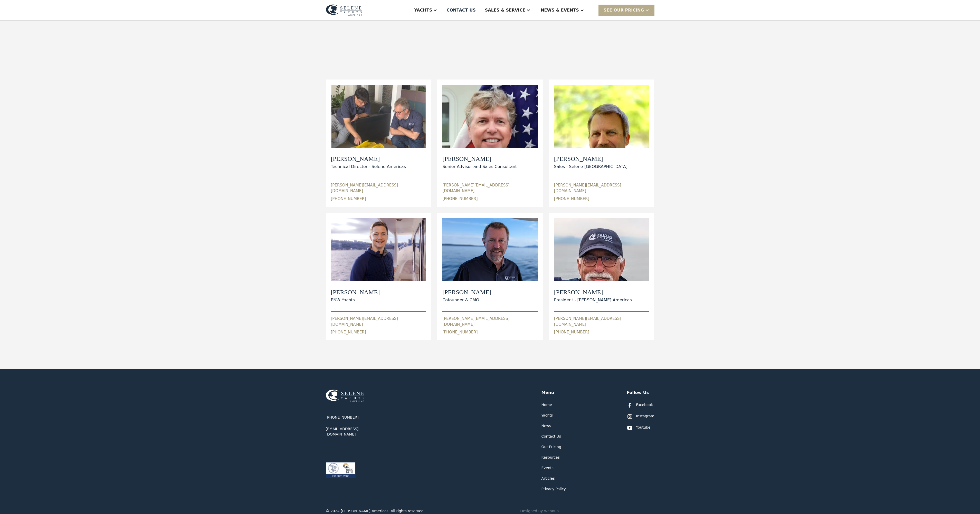  Describe the element at coordinates (546, 405) in the screenshot. I see `a: Home` at that location.